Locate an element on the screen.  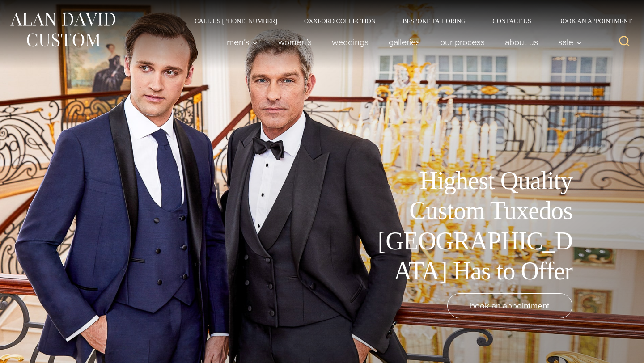
a: book an appointment is located at coordinates (510, 306).